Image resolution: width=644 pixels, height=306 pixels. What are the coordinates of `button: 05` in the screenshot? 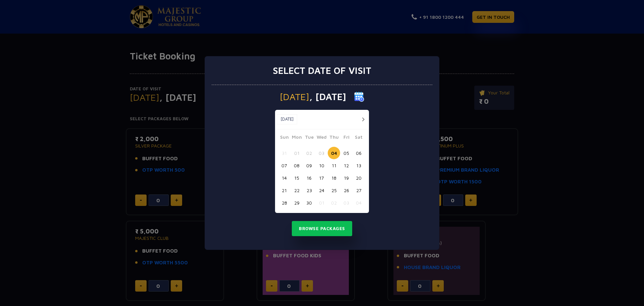 It's located at (346, 153).